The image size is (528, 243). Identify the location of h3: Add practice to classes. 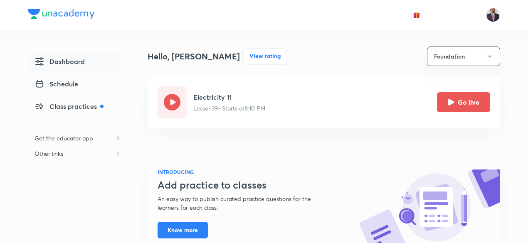
(244, 185).